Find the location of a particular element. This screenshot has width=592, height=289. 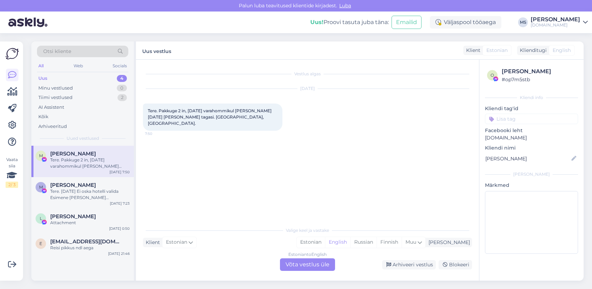

p: Märkmed is located at coordinates (531, 185).